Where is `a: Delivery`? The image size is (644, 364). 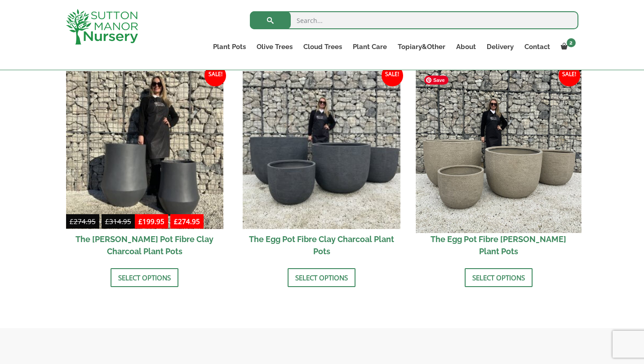 a: Delivery is located at coordinates (500, 47).